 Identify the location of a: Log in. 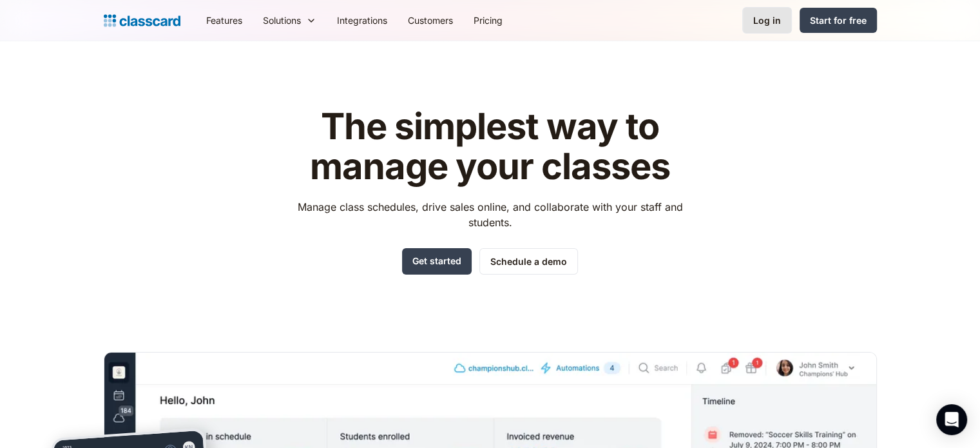
(767, 20).